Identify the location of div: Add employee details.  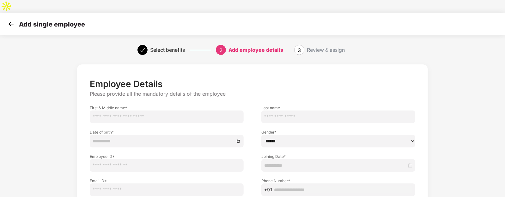
(256, 50).